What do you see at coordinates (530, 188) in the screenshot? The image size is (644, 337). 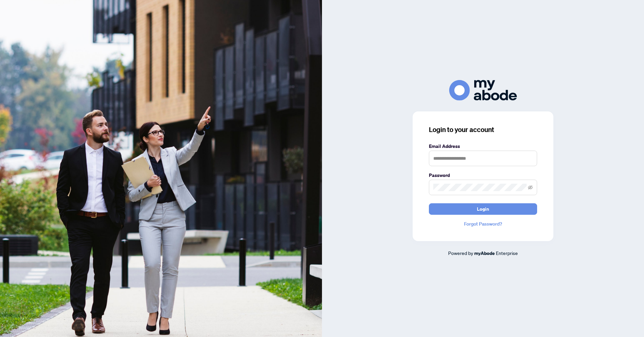 I see `span: eye-invisible` at bounding box center [530, 188].